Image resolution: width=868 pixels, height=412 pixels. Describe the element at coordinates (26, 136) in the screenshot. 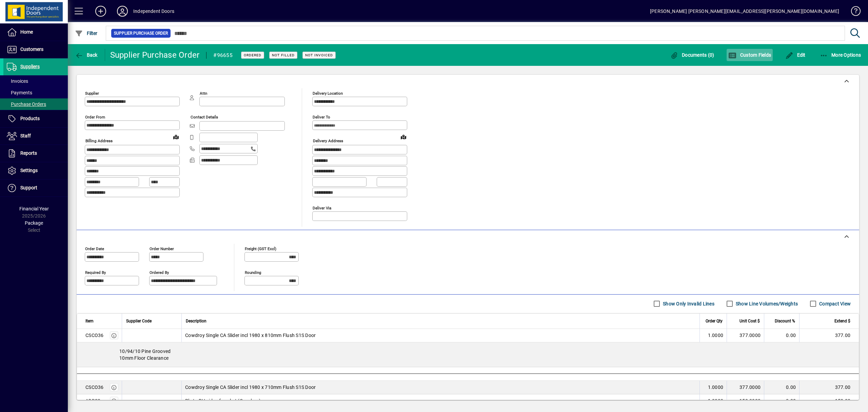

I see `span: Staff` at that location.